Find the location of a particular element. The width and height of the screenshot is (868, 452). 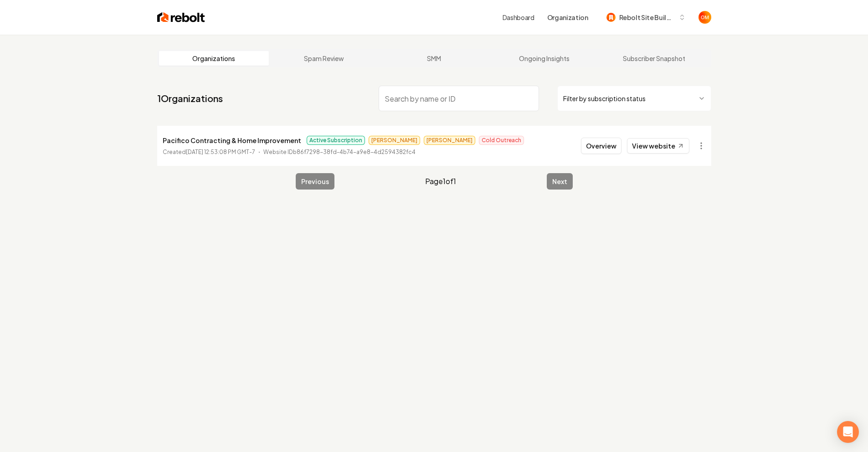

button: Open user button is located at coordinates (705, 18).